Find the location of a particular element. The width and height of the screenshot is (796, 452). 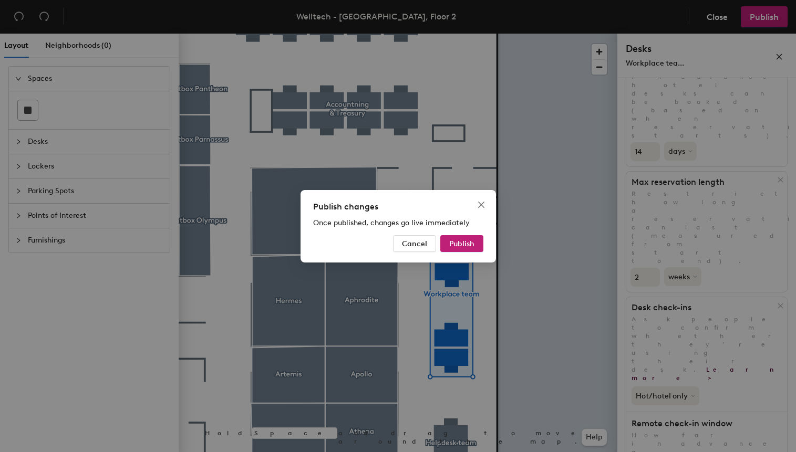

button: Close is located at coordinates (481, 205).